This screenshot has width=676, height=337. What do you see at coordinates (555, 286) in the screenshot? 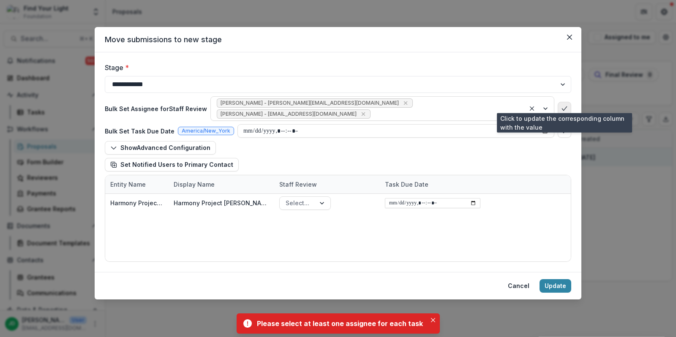
I see `button: Update` at bounding box center [555, 286].